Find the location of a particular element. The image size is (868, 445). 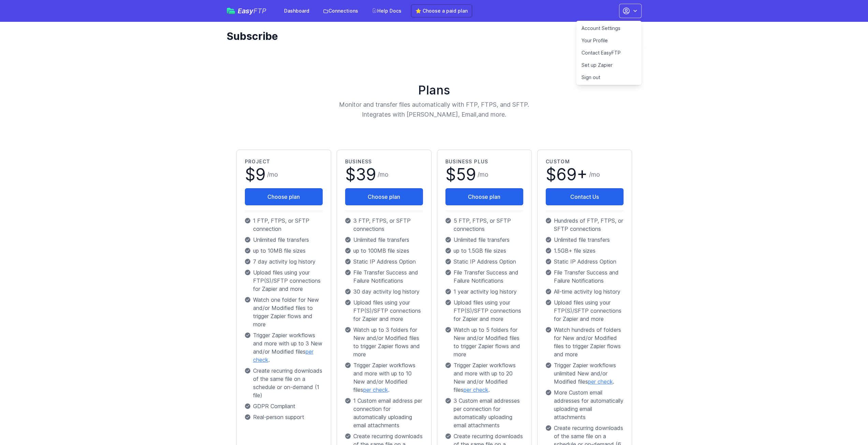

h1: Subscribe is located at coordinates (431, 36).